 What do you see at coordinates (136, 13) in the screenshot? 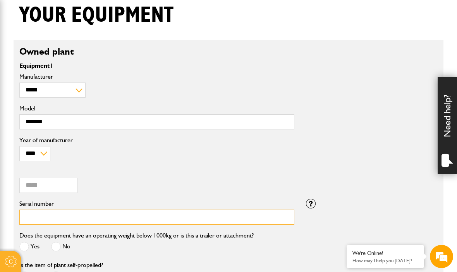
I see `div: Minimize live chat window` at bounding box center [136, 13].